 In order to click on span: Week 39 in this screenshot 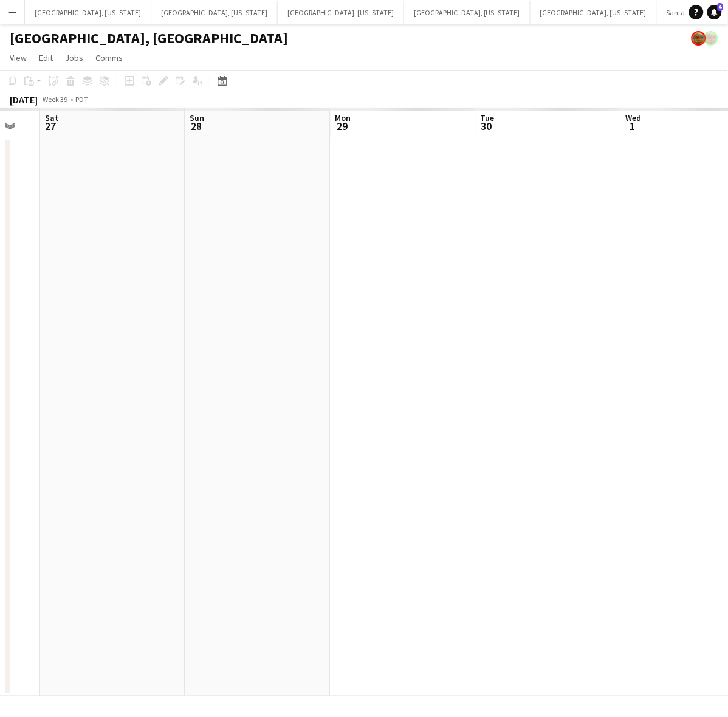, I will do `click(55, 99)`.